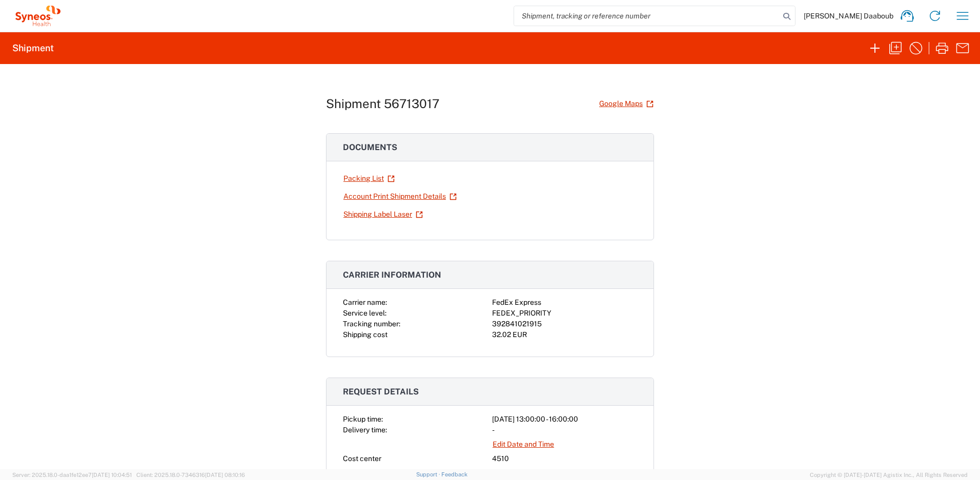  I want to click on a: Google Maps, so click(627, 103).